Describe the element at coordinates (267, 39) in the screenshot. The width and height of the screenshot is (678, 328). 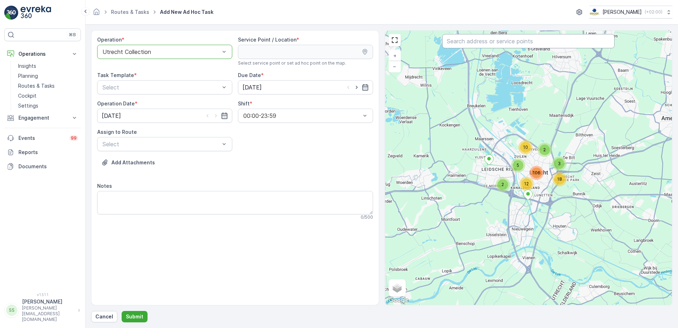
I see `label: Service Point / Location` at that location.